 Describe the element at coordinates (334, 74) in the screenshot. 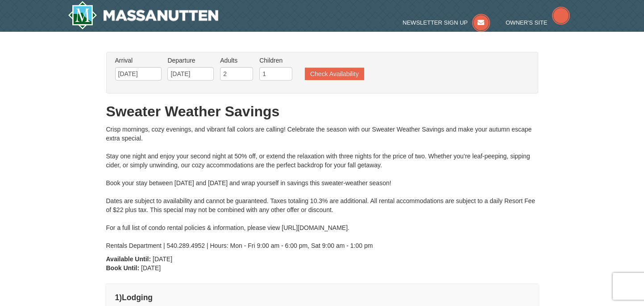

I see `button: Check Availability` at that location.